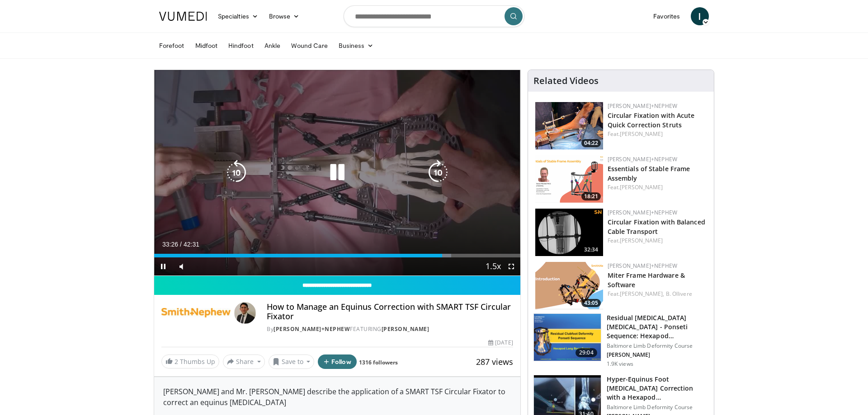 The width and height of the screenshot is (868, 415). What do you see at coordinates (656, 227) in the screenshot?
I see `a: Circular Fixation with Balanced Cable Transport` at bounding box center [656, 227].